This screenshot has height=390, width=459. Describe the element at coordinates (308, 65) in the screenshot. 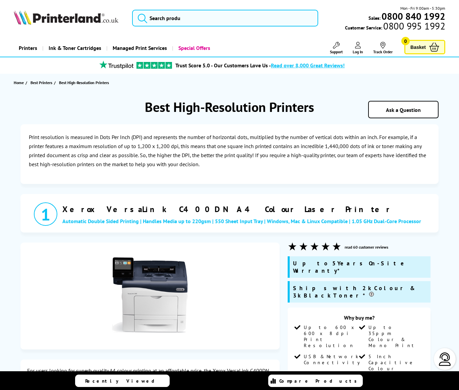

I see `span: Read over 8,000 Great Reviews!` at that location.